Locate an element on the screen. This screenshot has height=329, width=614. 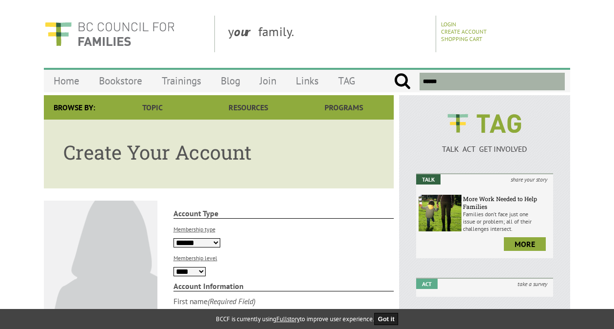
label: Membership level is located at coordinates (196, 257).